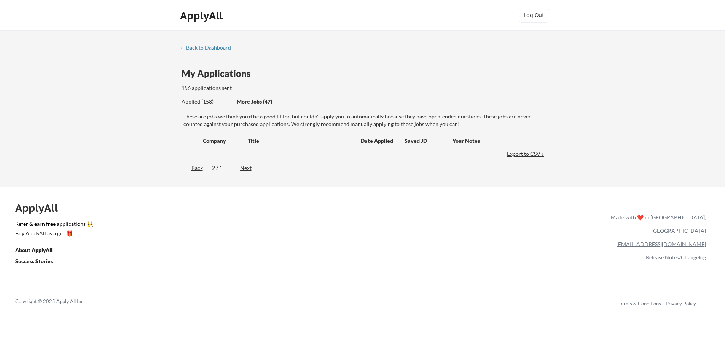 This screenshot has height=347, width=725. Describe the element at coordinates (206, 102) in the screenshot. I see `div: These are all the jobs you've been applied to so far.` at that location.